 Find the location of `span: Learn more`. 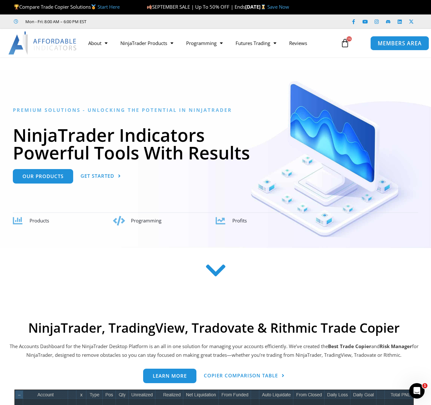

span: Learn more is located at coordinates (170, 375).